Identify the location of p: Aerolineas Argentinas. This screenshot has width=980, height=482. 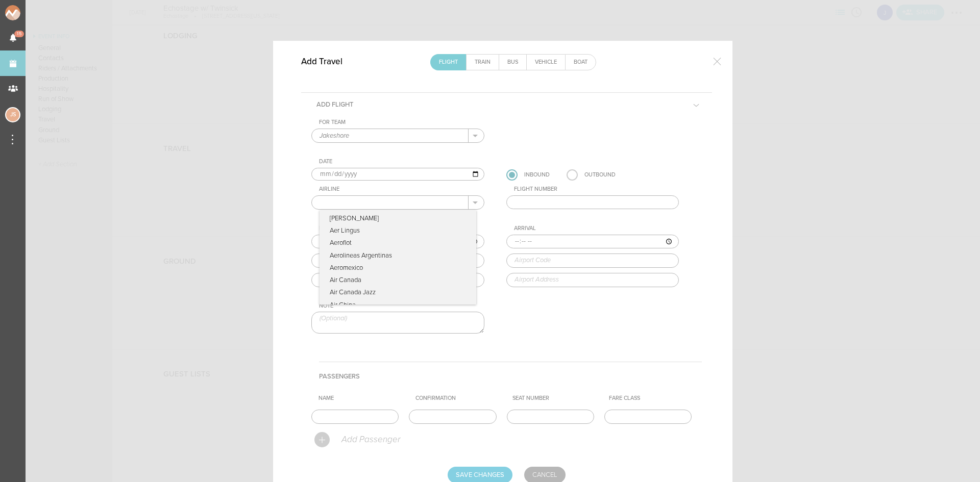
(397, 255).